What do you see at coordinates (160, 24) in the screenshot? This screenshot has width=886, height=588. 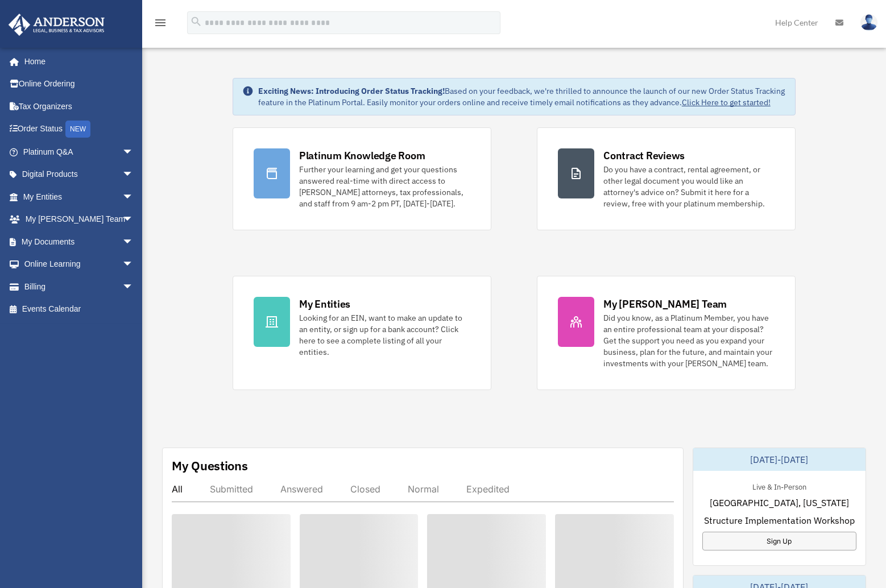 I see `a: menu` at bounding box center [160, 24].